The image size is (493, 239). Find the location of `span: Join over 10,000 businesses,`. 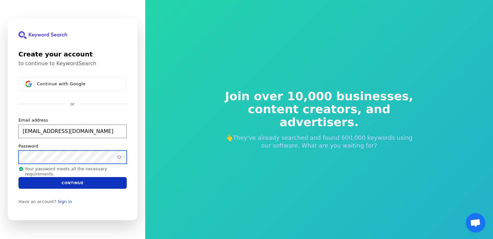

span: Join over 10,000 businesses, is located at coordinates (319, 96).